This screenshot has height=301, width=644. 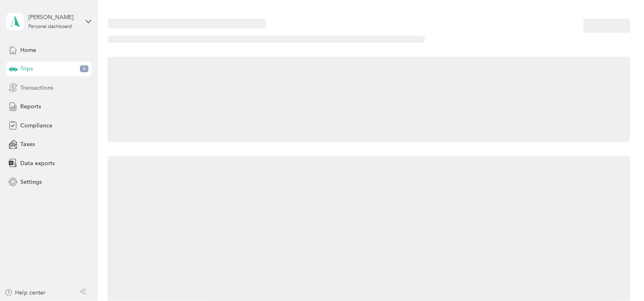 What do you see at coordinates (50, 27) in the screenshot?
I see `div: Personal dashboard` at bounding box center [50, 27].